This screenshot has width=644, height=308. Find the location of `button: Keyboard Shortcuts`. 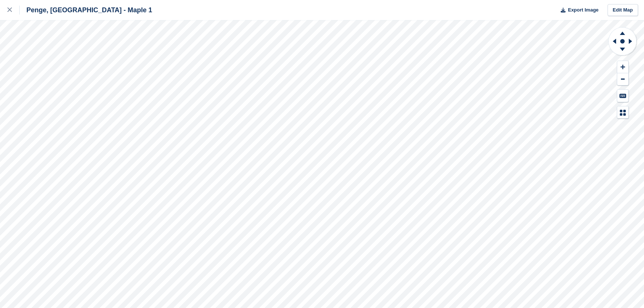

button: Keyboard Shortcuts is located at coordinates (623, 96).